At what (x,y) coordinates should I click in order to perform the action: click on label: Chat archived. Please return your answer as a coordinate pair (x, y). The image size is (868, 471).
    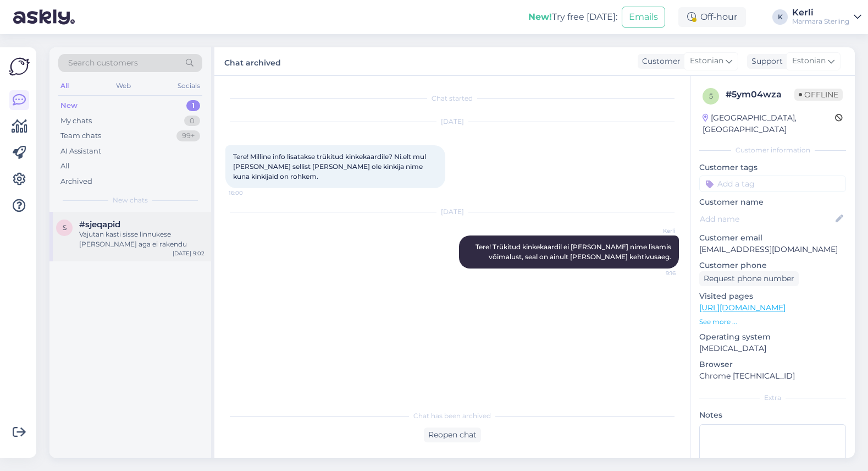
    Looking at the image, I should click on (252, 61).